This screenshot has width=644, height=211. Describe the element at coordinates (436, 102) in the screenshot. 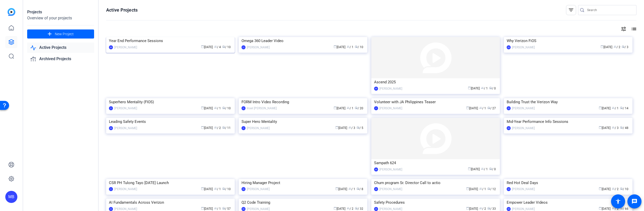

I see `div: Volunteer with JA Philippines Teaser` at that location.